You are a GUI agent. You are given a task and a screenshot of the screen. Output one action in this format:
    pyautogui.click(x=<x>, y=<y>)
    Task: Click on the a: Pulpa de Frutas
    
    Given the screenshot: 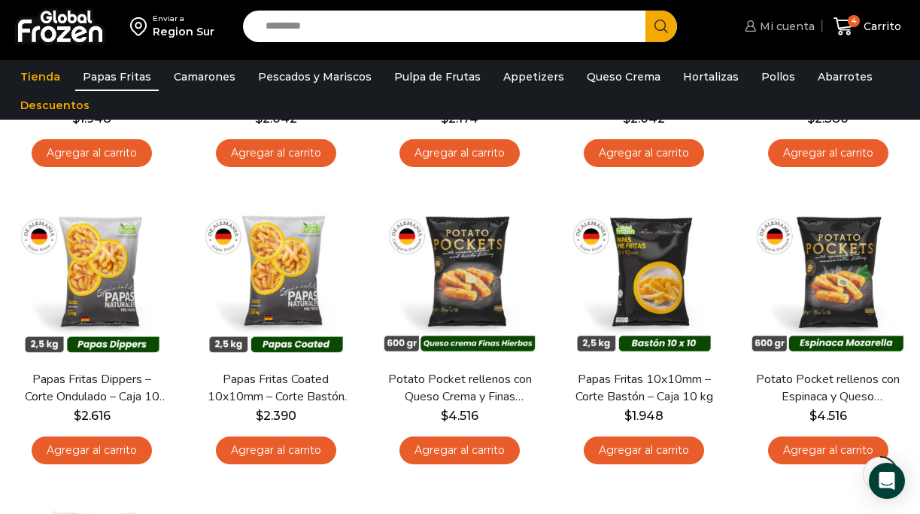 What is the action you would take?
    pyautogui.click(x=437, y=77)
    